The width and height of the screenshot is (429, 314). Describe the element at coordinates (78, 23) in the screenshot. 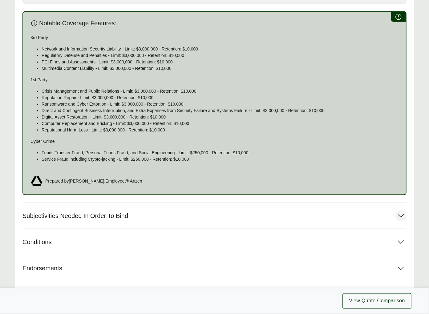

I see `span: Notable Coverage Features:` at that location.